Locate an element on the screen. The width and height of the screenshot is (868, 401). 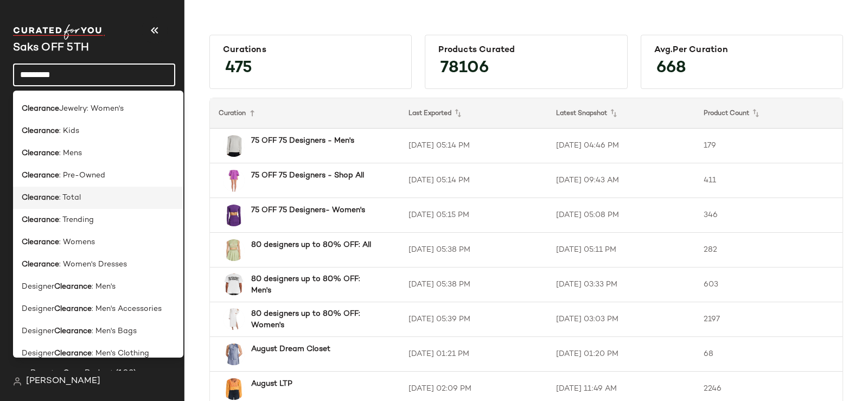
span: : Pre-Owned is located at coordinates (82, 175).